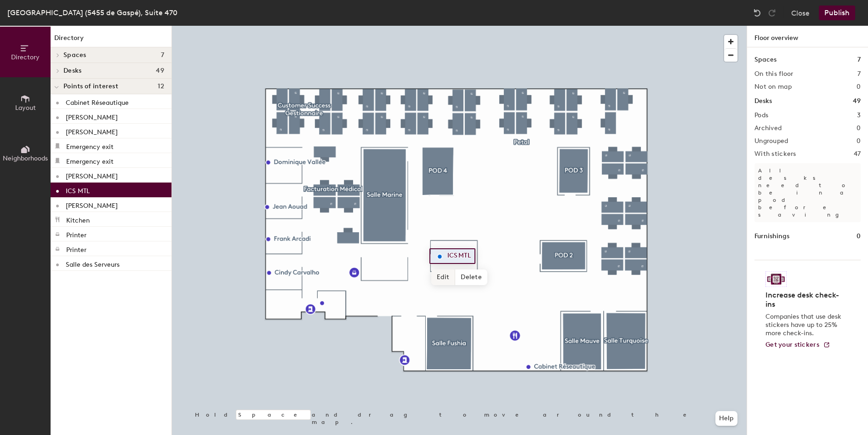 This screenshot has width=868, height=435. What do you see at coordinates (25, 57) in the screenshot?
I see `span: Directory` at bounding box center [25, 57].